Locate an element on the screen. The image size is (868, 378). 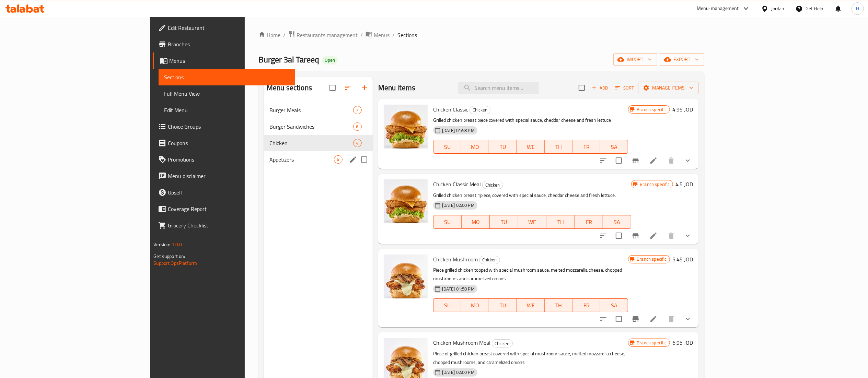
span: Manage items is located at coordinates (668, 88).